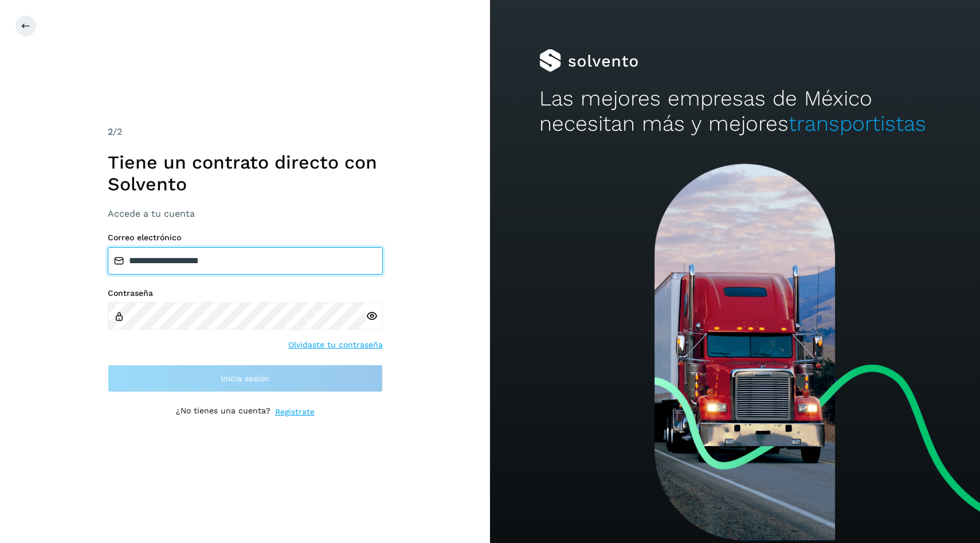 Image resolution: width=980 pixels, height=543 pixels. I want to click on span: 2, so click(110, 131).